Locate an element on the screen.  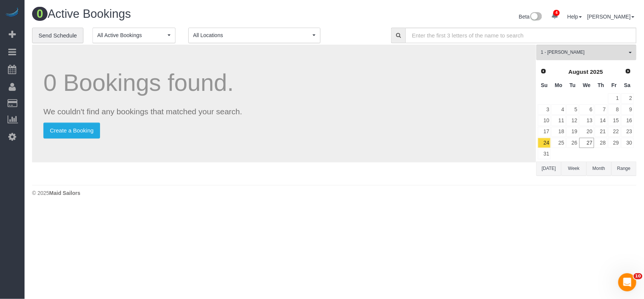
button: Week is located at coordinates (573, 168).